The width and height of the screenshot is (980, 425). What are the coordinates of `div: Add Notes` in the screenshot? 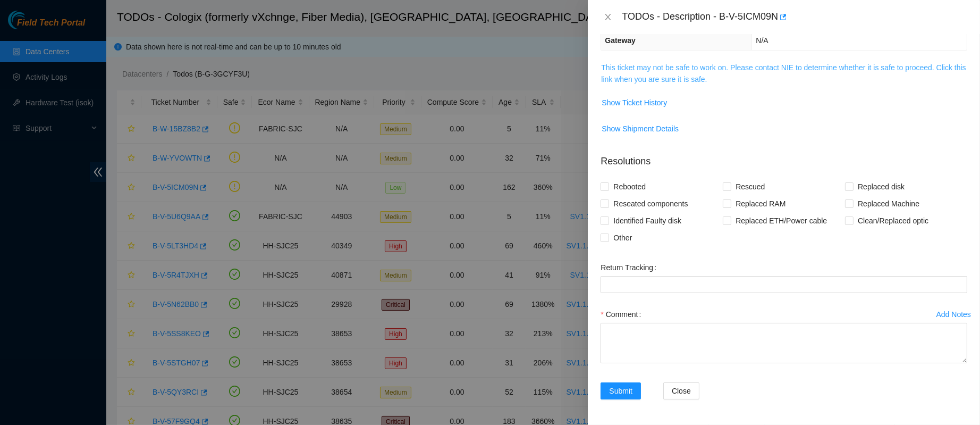 It's located at (953, 315).